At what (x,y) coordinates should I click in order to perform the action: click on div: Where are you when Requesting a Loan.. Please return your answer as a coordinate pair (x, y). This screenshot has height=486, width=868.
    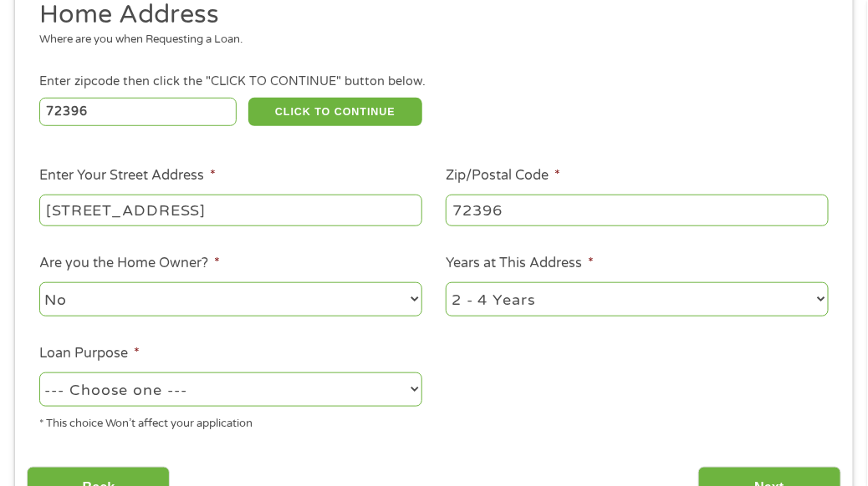
    Looking at the image, I should click on (428, 40).